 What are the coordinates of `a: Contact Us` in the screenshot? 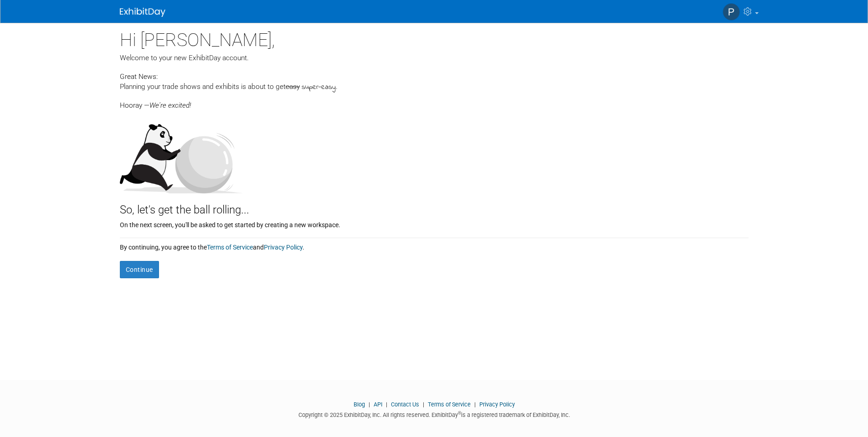 It's located at (405, 404).